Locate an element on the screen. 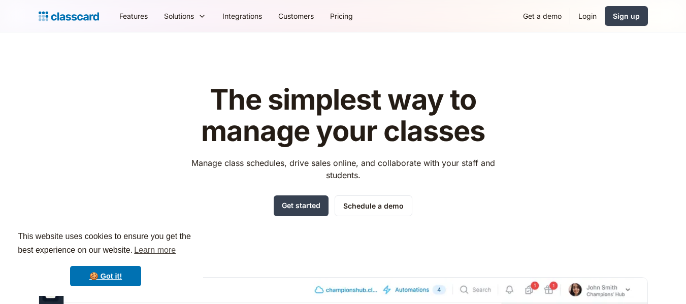 Image resolution: width=686 pixels, height=304 pixels. p: Manage class schedules, drive sales online, and collaborate with your staff and students. is located at coordinates (343, 169).